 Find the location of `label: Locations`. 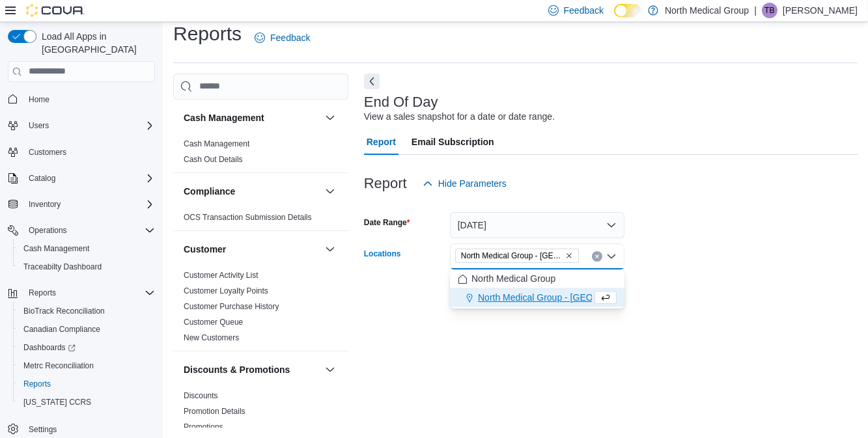

label: Locations is located at coordinates (382, 254).